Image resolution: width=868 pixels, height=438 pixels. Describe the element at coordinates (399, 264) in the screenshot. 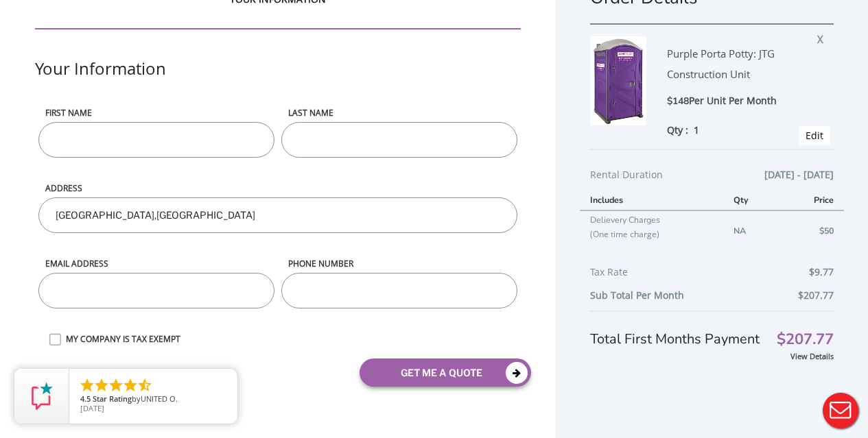

I see `label: phone number` at that location.